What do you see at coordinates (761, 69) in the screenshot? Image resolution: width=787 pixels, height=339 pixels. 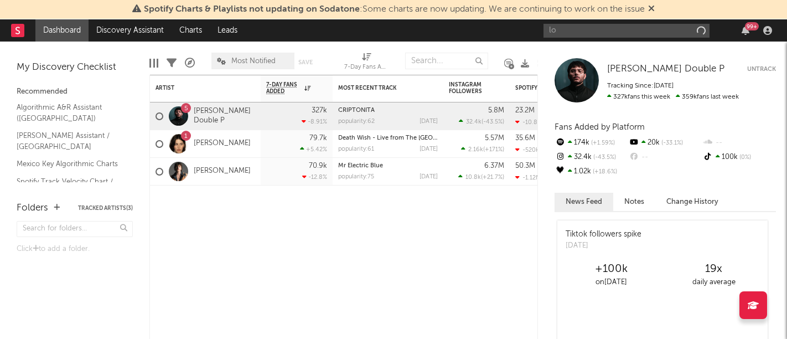 I see `button: Untrack` at bounding box center [761, 69].